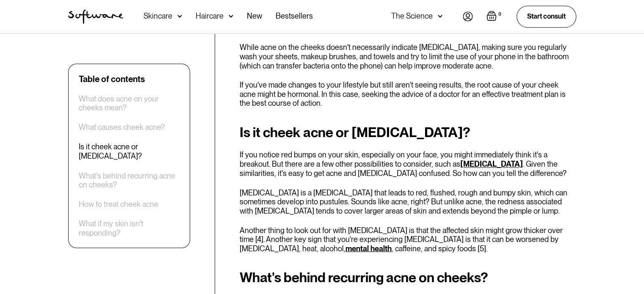  I want to click on a: Start consult, so click(546, 16).